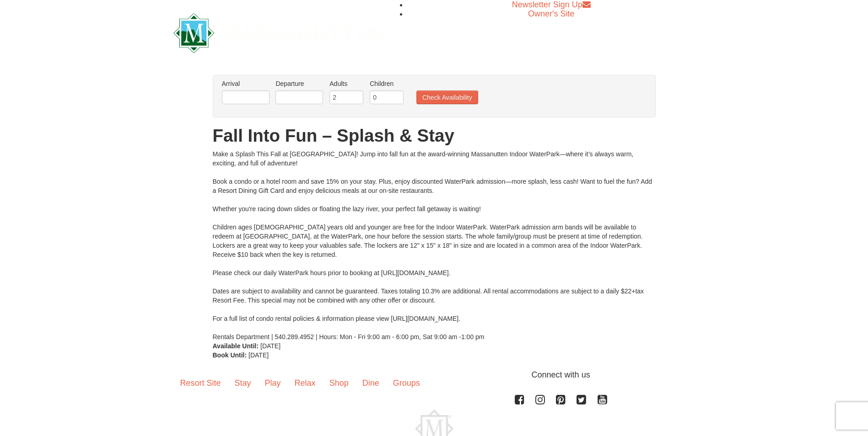 The height and width of the screenshot is (436, 868). I want to click on h1: Fall Into Fun – Splash & Stay, so click(434, 136).